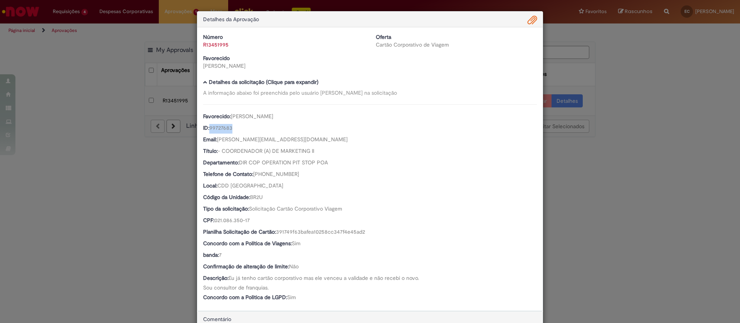 This screenshot has width=740, height=323. Describe the element at coordinates (206, 128) in the screenshot. I see `b: ID:` at that location.